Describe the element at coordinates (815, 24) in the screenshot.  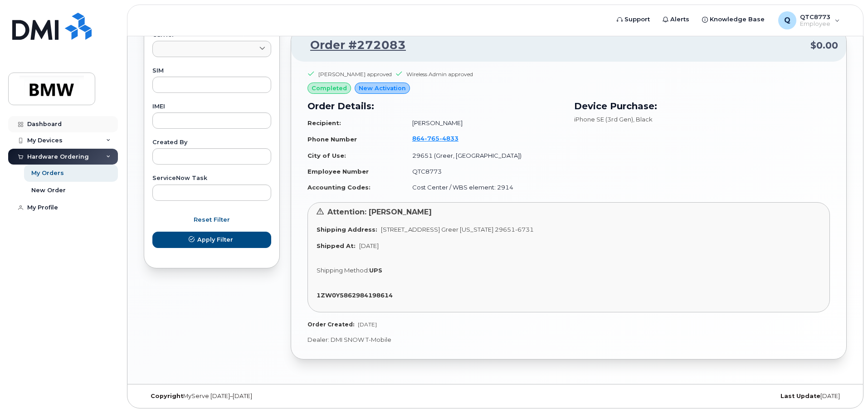
I see `span: Employee` at that location.